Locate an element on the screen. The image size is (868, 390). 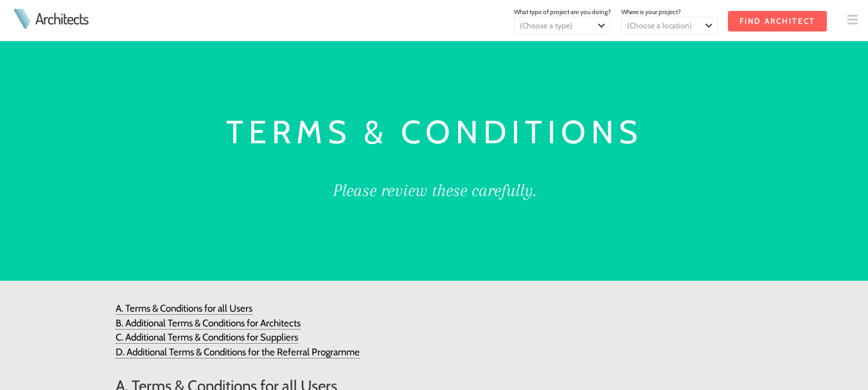
h1: Terms & Conditions is located at coordinates (434, 132).